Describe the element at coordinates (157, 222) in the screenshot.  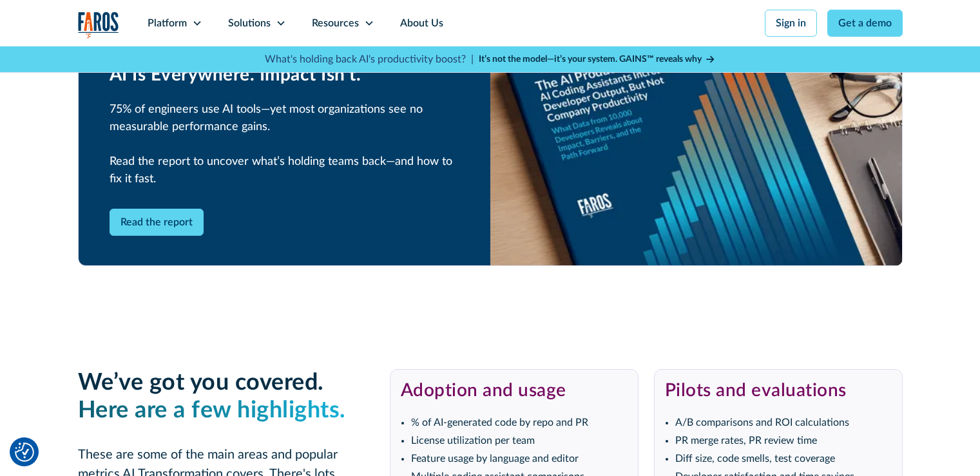
I see `a: Read the report` at that location.